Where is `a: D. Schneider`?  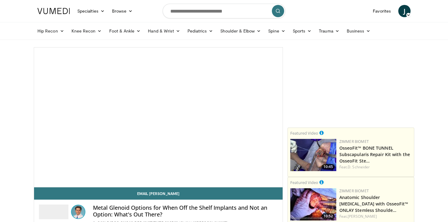
a: D. Schneider is located at coordinates (359, 167).